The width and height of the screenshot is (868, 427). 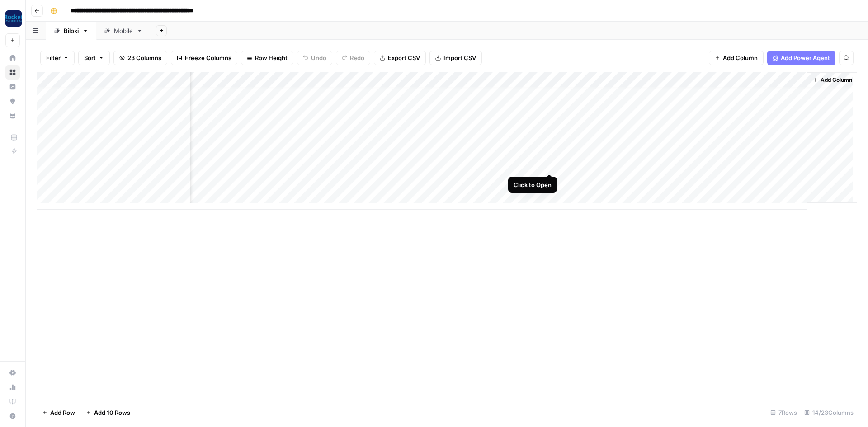 What do you see at coordinates (13, 402) in the screenshot?
I see `a: Learning Hub` at bounding box center [13, 402].